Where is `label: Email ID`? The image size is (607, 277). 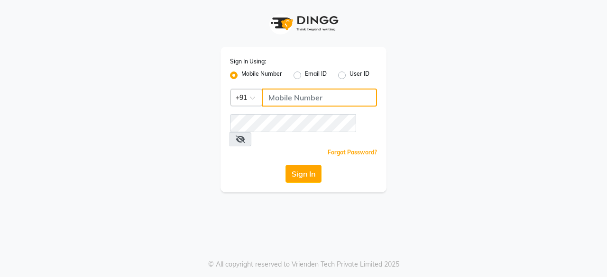 label: Email ID is located at coordinates (316, 75).